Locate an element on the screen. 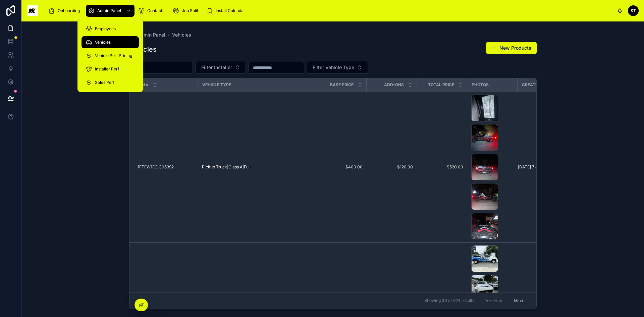  a: Job Split is located at coordinates (186, 11).